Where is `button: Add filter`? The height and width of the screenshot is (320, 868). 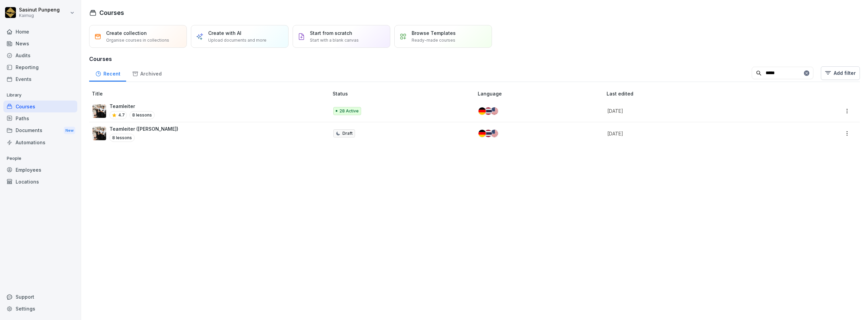
button: Add filter is located at coordinates (840, 73).